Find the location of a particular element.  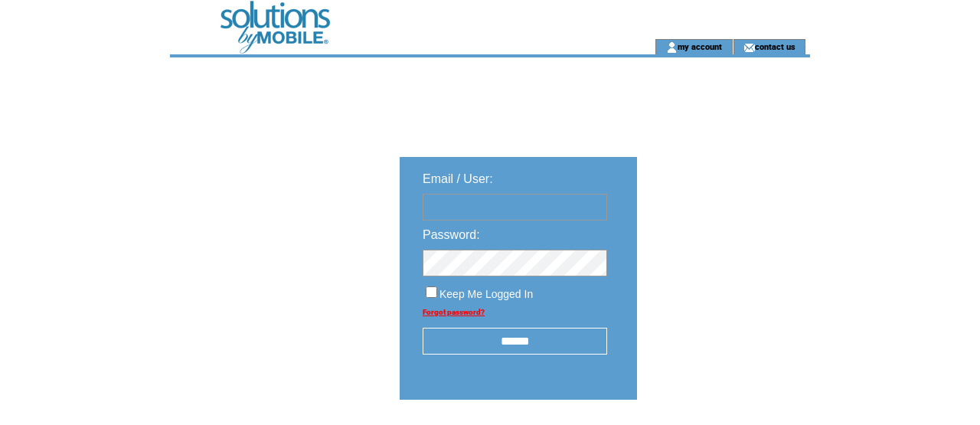

a: contact us is located at coordinates (775, 46).